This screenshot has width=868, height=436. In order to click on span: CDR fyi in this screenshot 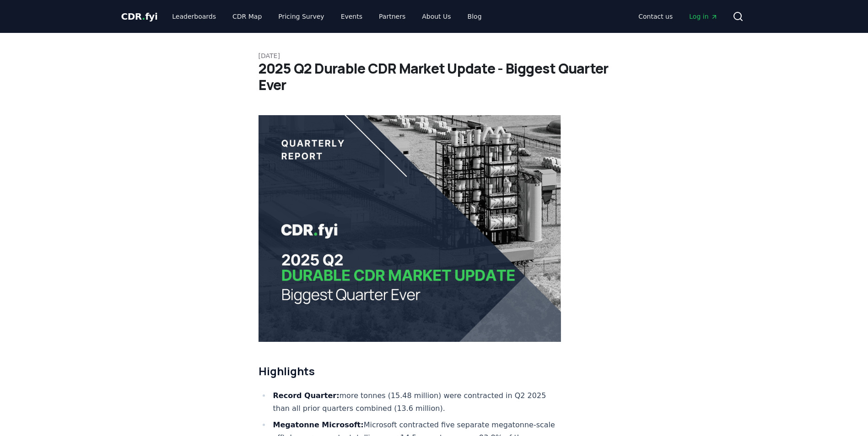, I will do `click(140, 17)`.